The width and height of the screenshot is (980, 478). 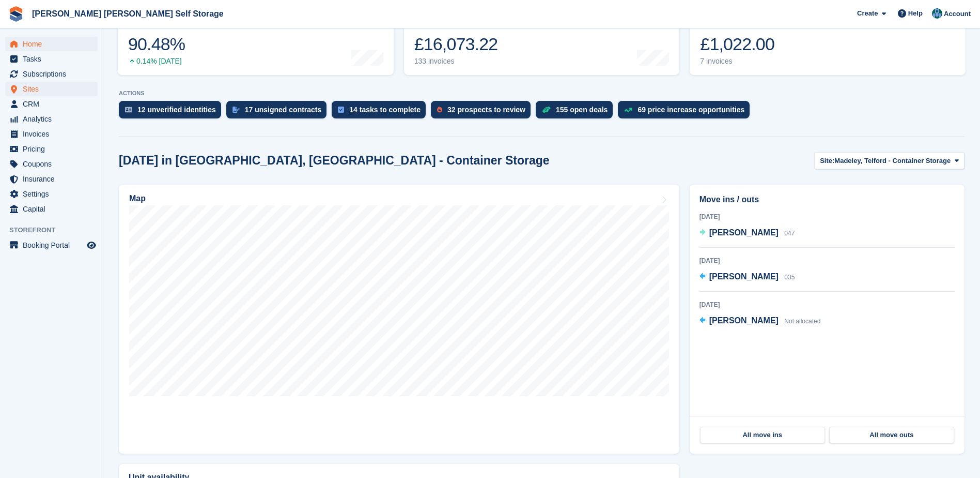 What do you see at coordinates (54, 89) in the screenshot?
I see `span: Sites` at bounding box center [54, 89].